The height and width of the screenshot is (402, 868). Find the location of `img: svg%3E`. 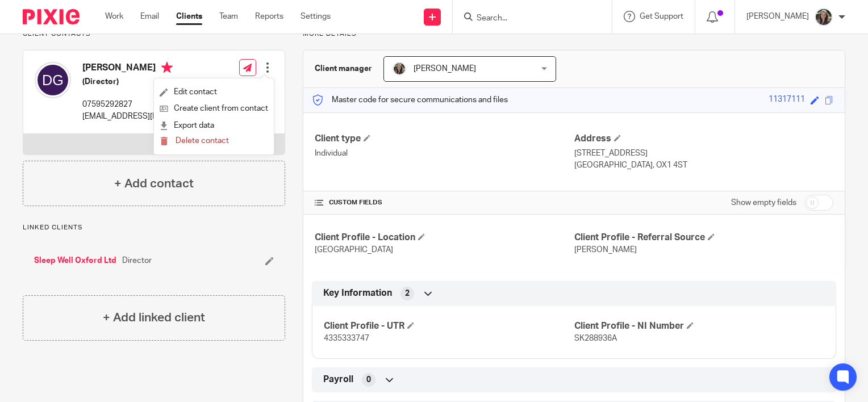

img: svg%3E is located at coordinates (53, 80).